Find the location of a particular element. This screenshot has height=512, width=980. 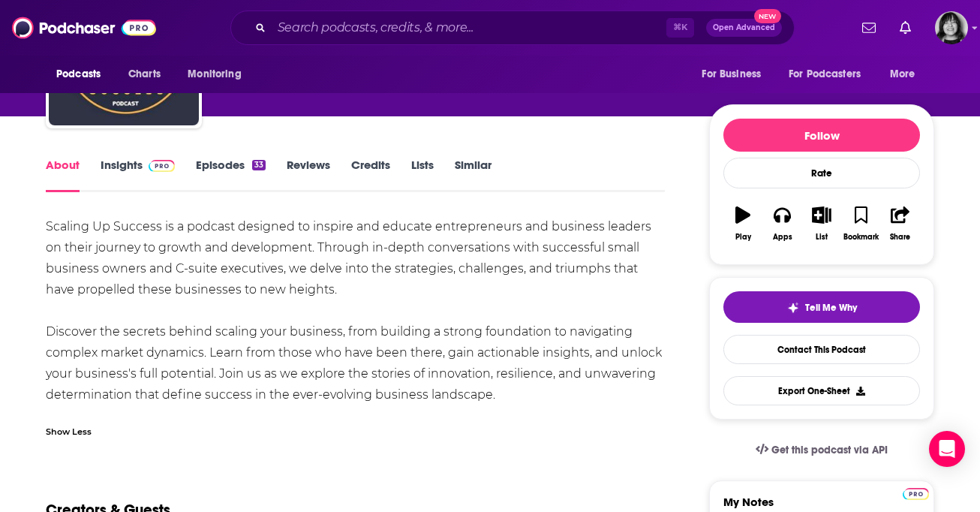

span: Charts is located at coordinates (144, 74).